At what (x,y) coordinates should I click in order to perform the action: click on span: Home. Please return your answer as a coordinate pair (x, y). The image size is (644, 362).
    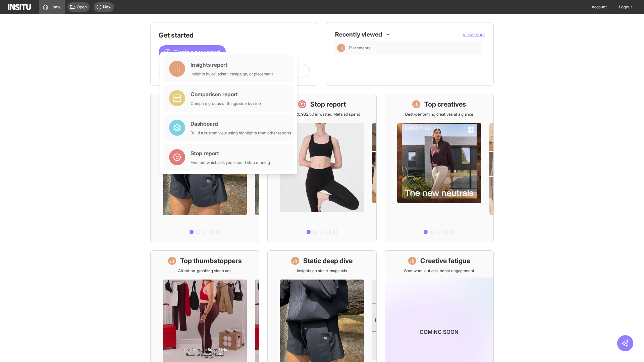
    Looking at the image, I should click on (55, 7).